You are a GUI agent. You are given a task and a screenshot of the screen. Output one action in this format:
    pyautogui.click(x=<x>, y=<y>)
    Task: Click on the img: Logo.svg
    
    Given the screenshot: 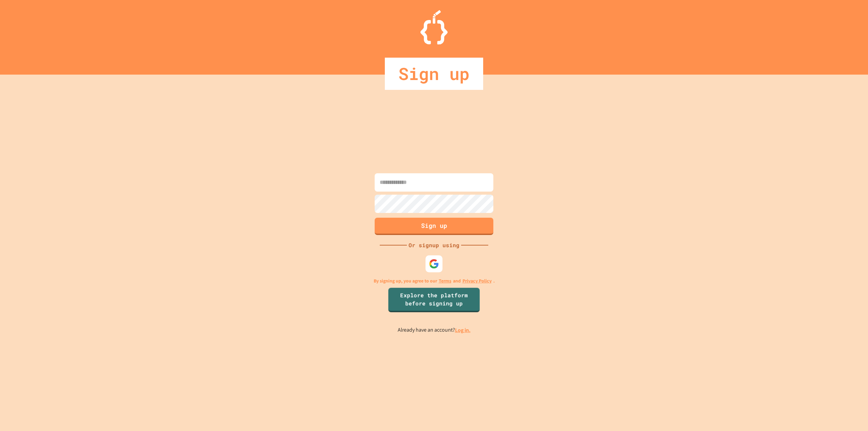 What is the action you would take?
    pyautogui.click(x=434, y=27)
    